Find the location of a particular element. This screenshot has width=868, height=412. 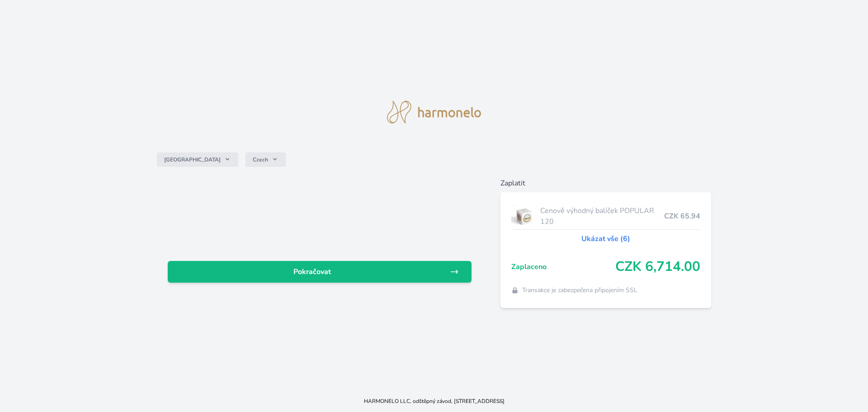

span: Czech is located at coordinates (261, 160).